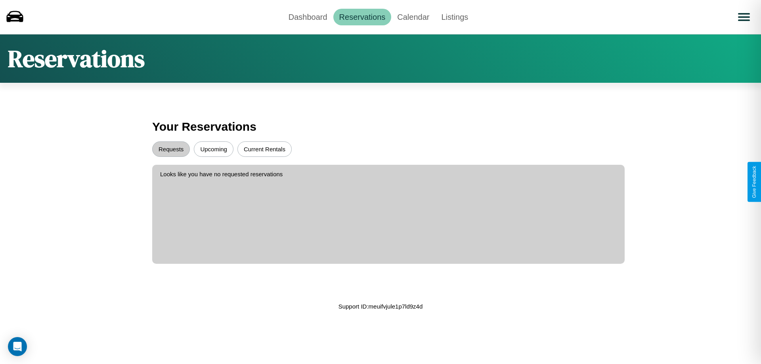 The width and height of the screenshot is (761, 364). Describe the element at coordinates (17, 347) in the screenshot. I see `div: Open Intercom Messenger` at that location.